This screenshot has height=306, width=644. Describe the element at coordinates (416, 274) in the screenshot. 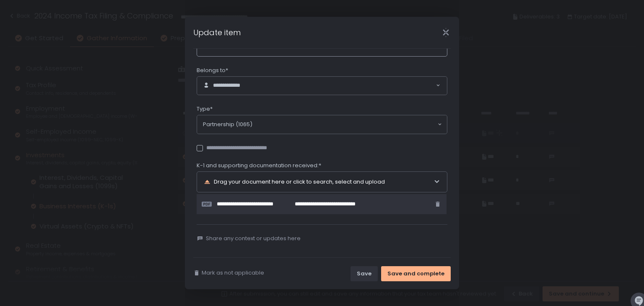

I see `div: Save and complete` at that location.